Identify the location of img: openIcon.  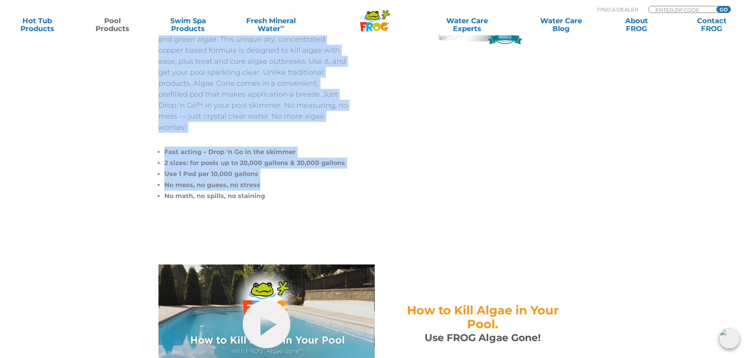
(729, 338).